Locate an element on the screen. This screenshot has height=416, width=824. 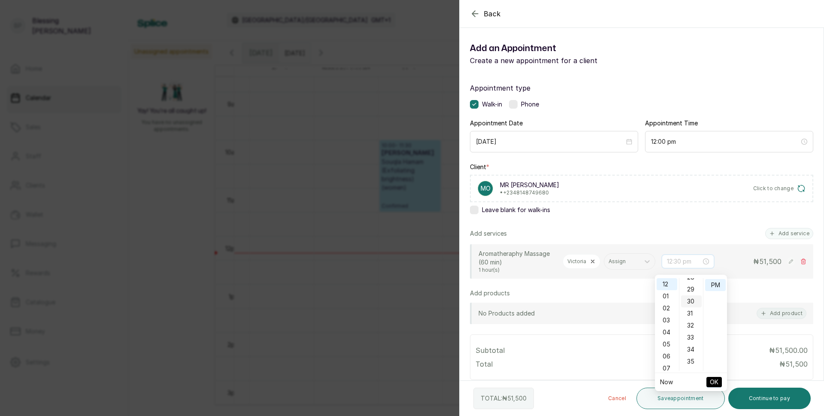
p: 1 hour(s) is located at coordinates (517, 270).